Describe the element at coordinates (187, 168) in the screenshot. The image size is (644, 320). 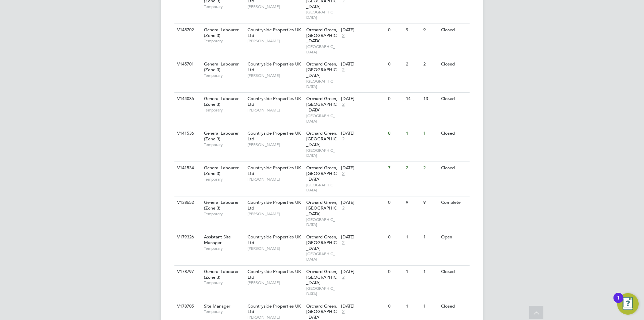
I see `div: V141534` at that location.